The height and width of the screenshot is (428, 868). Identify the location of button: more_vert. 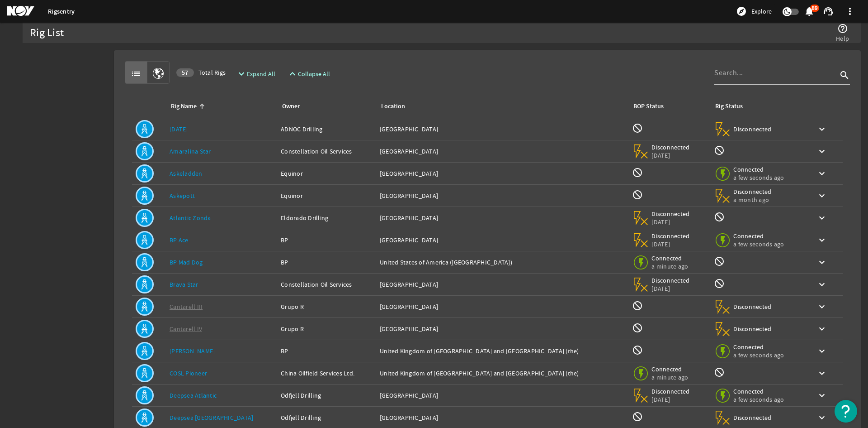
(850, 12).